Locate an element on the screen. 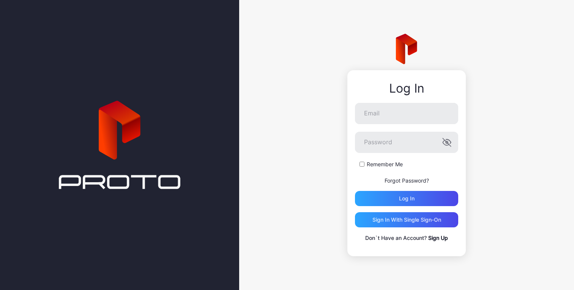  button: Password is located at coordinates (447, 142).